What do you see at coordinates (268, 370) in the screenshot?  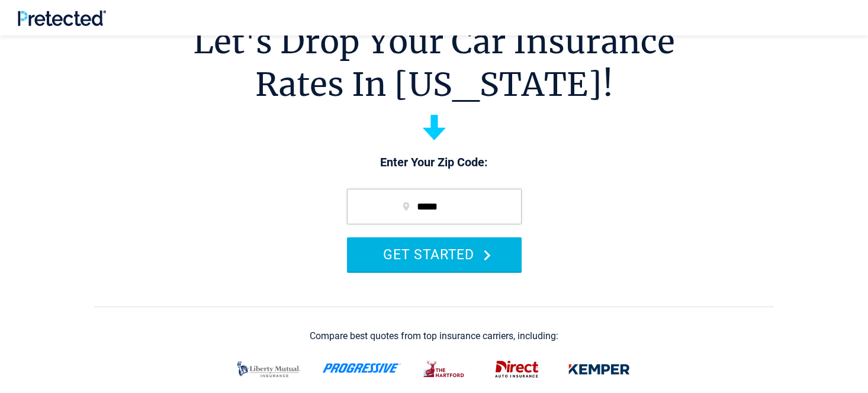 I see `img: liberty` at bounding box center [268, 370].